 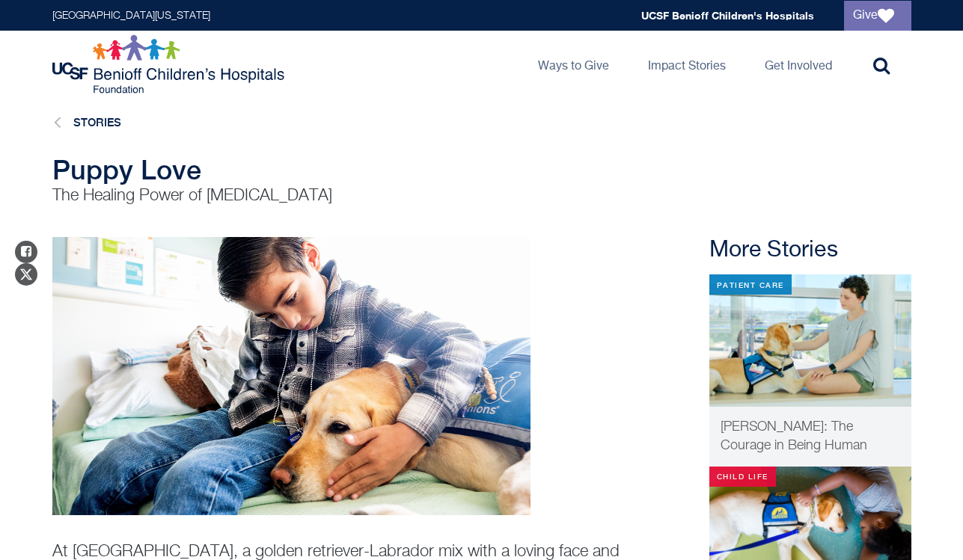 I want to click on img: Logo for UCSF Benioff Children's Hospitals Foundation, so click(x=170, y=64).